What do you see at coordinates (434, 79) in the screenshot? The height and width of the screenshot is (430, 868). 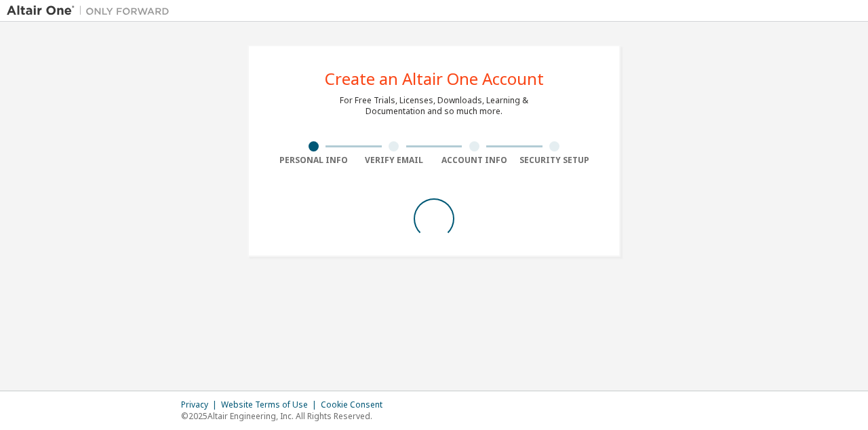 I see `div: Create an Altair One Account` at bounding box center [434, 79].